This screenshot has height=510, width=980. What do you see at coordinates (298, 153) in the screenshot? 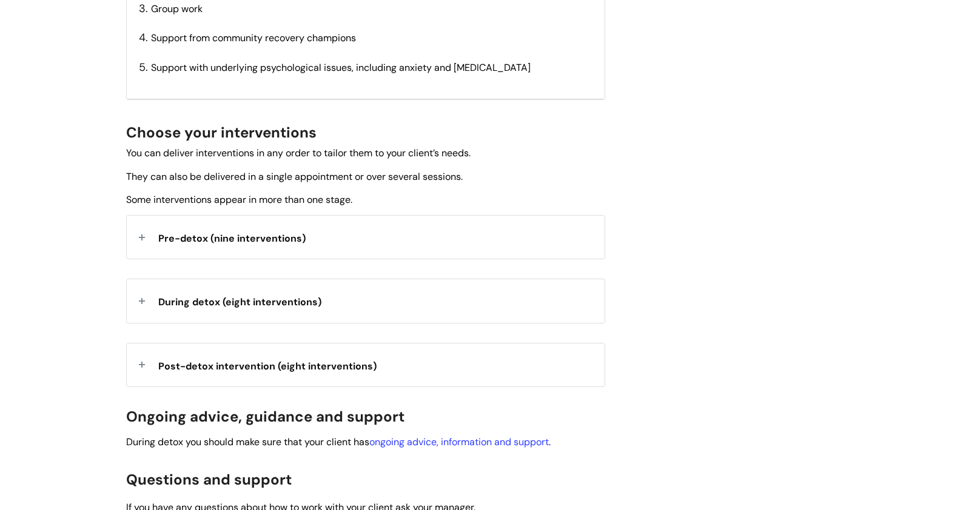
I see `span: You can deliver interventions in any order to tailor them to your client’s needs.` at bounding box center [298, 153].